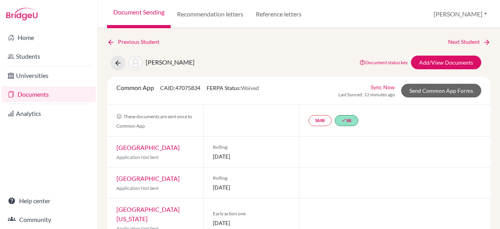 This screenshot has width=500, height=229. I want to click on a: Document status key, so click(384, 62).